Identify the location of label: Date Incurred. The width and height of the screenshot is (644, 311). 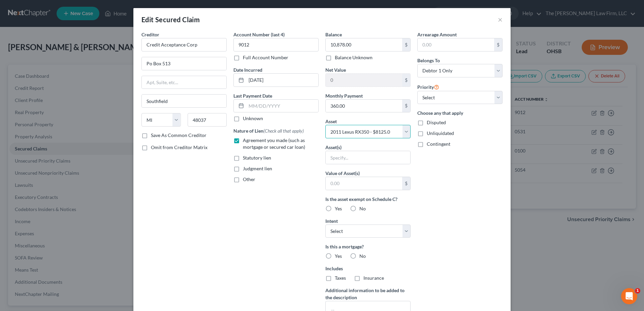
(248, 70).